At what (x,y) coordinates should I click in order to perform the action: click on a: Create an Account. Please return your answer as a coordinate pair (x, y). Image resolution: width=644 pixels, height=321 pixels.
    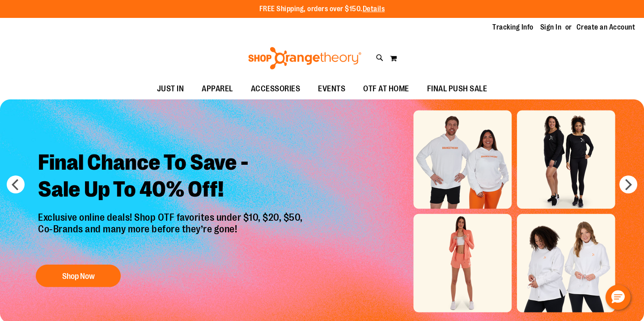
    Looking at the image, I should click on (606, 27).